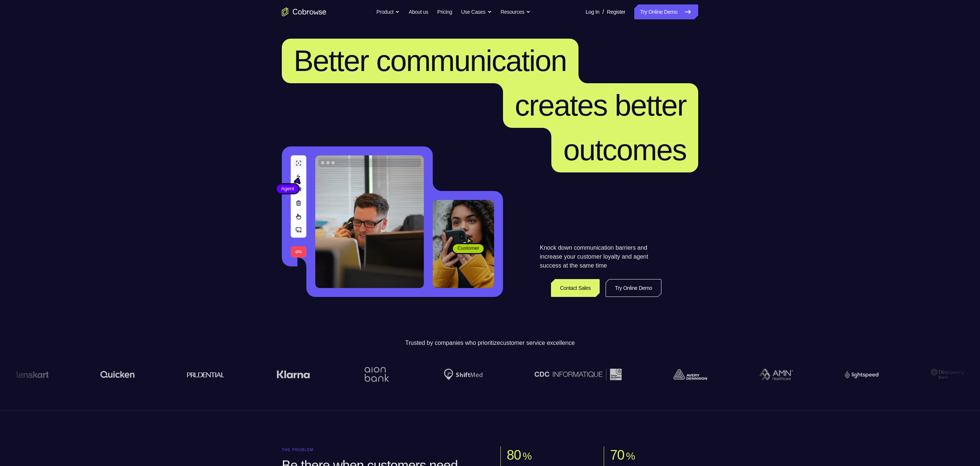  What do you see at coordinates (600, 106) in the screenshot?
I see `span: creates better` at bounding box center [600, 106].